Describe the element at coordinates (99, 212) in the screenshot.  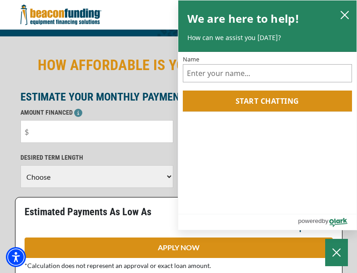
I see `p: Estimated Payments As Low As` at that location.